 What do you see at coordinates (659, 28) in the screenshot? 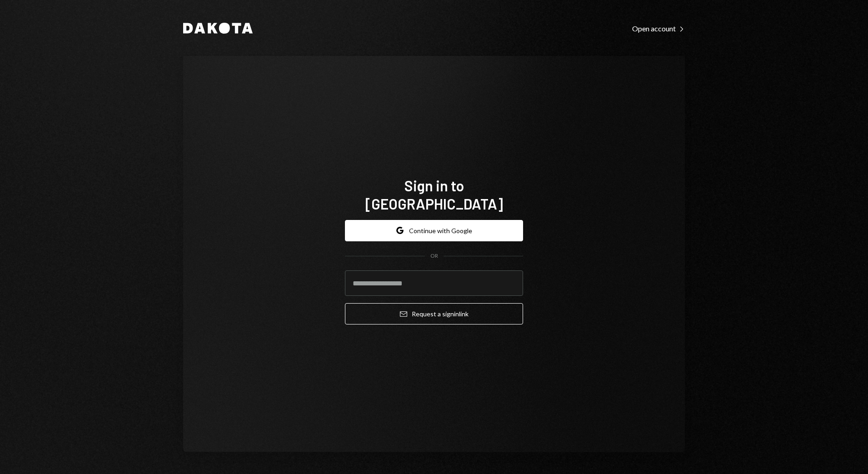
I see `a: Open account` at bounding box center [659, 28].